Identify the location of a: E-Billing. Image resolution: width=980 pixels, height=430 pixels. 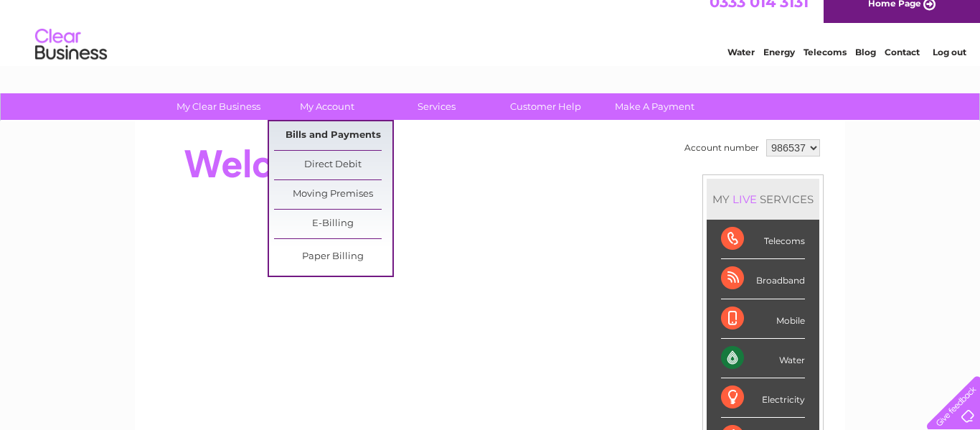
(333, 224).